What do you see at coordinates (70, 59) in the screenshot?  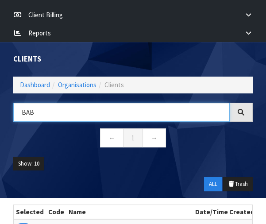 I see `h1: Clients` at bounding box center [70, 59].